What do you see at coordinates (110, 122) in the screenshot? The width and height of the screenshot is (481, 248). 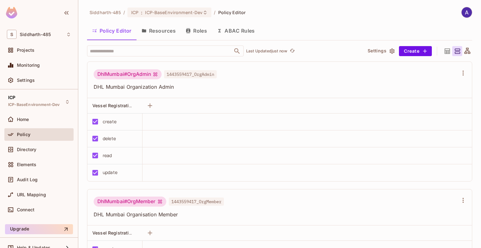 I see `div: create` at bounding box center [110, 122].